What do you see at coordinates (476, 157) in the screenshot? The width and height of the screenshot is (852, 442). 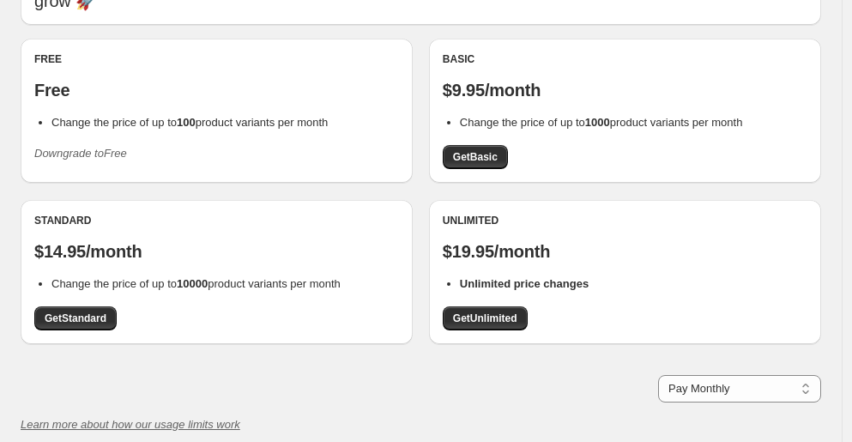 I see `a: GetBasic` at bounding box center [476, 157].